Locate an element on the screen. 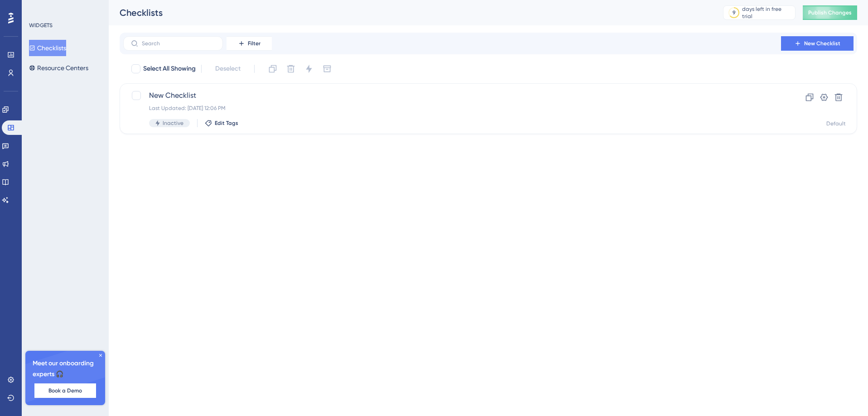  div: WIDGETS is located at coordinates (41, 26).